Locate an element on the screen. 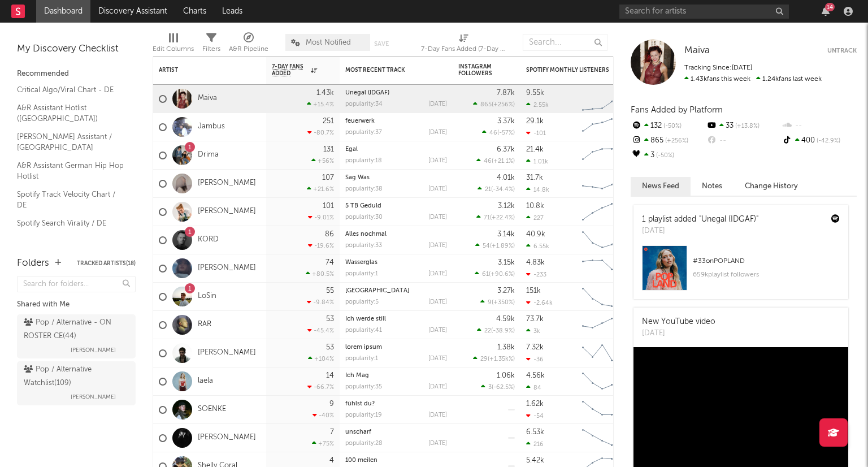  a: laela is located at coordinates (205, 381).